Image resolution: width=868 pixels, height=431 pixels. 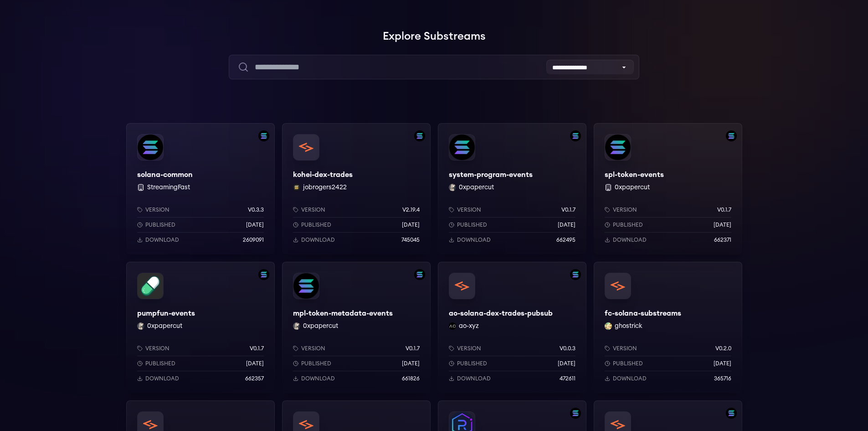 What do you see at coordinates (434, 37) in the screenshot?
I see `h1: Explore Substreams` at bounding box center [434, 37].